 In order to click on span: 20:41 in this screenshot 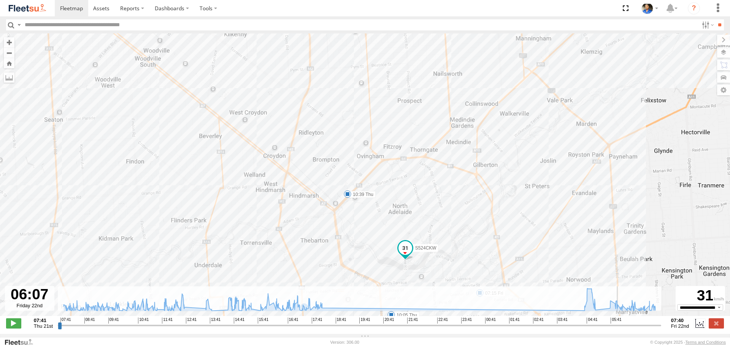, I will do `click(388, 321)`.